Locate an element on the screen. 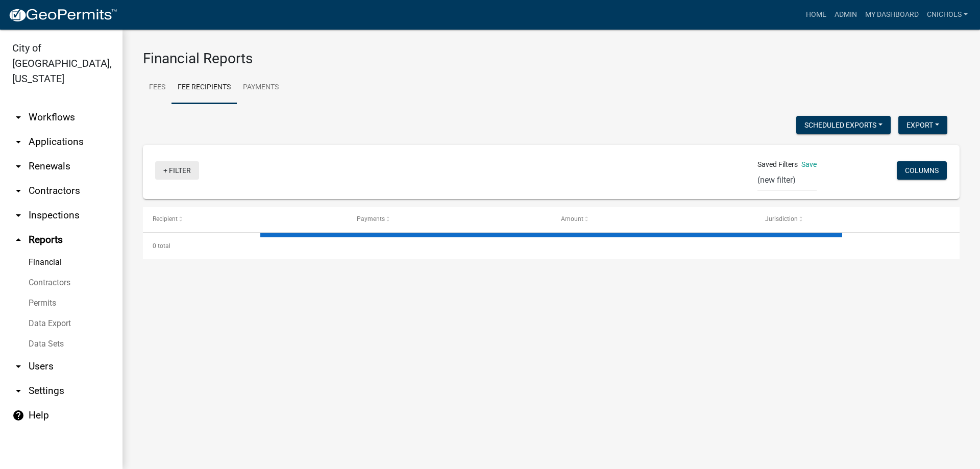 The height and width of the screenshot is (469, 980). a: cnichols is located at coordinates (947, 15).